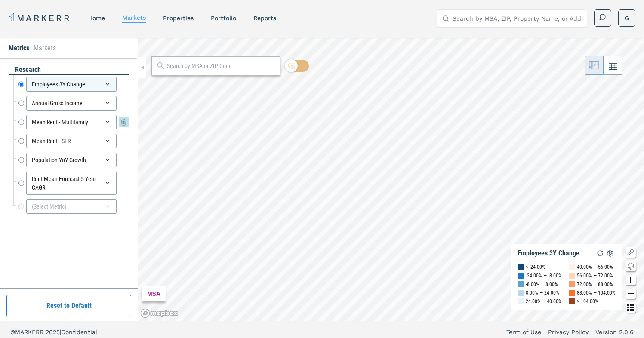  I want to click on input: Search by MSA, ZIP, Property Name, or Address, so click(517, 19).